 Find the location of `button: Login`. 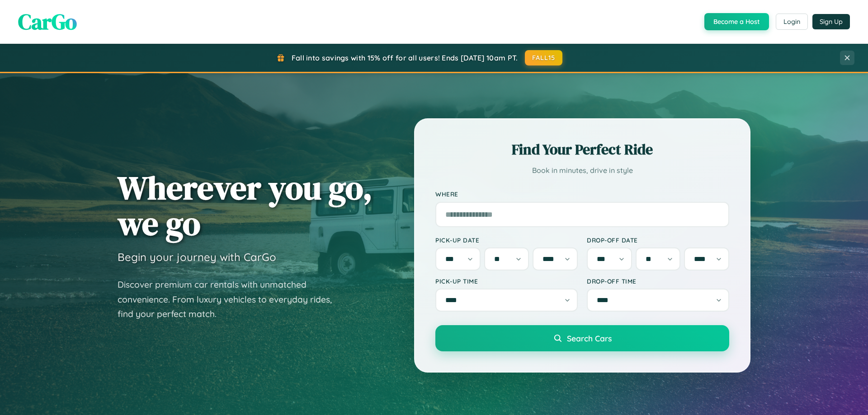

button: Login is located at coordinates (791, 22).